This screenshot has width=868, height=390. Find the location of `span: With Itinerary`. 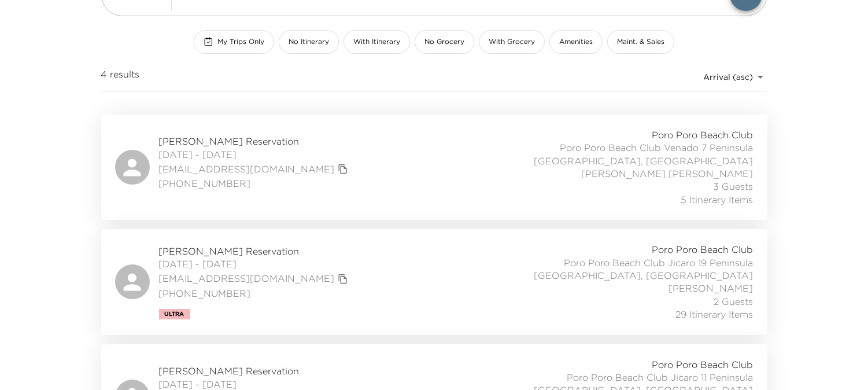

span: With Itinerary is located at coordinates (376, 42).